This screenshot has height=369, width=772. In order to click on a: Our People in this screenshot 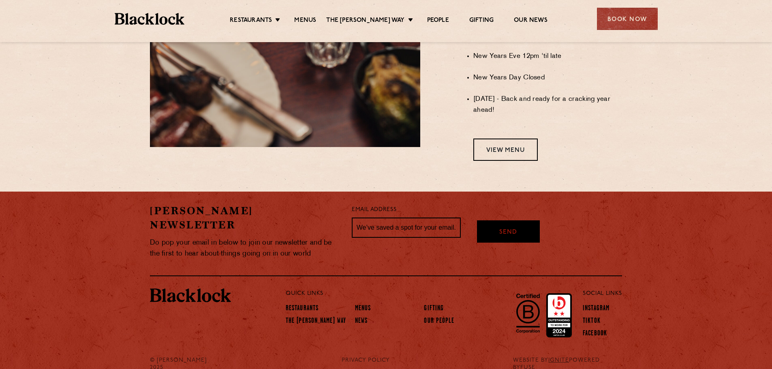, I will do `click(439, 322)`.